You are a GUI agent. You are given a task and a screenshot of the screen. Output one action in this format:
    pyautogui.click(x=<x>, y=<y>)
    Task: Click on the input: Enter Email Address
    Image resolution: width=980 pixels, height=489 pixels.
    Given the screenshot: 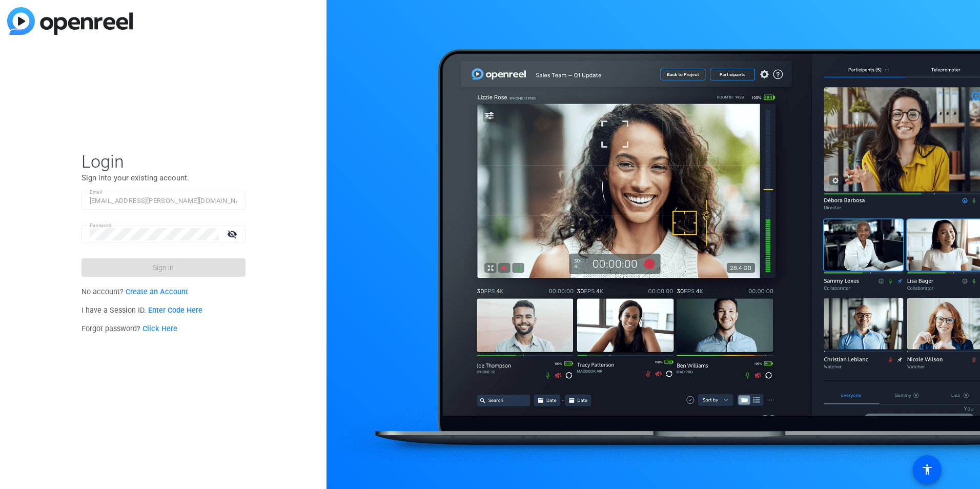 What is the action you would take?
    pyautogui.click(x=164, y=201)
    